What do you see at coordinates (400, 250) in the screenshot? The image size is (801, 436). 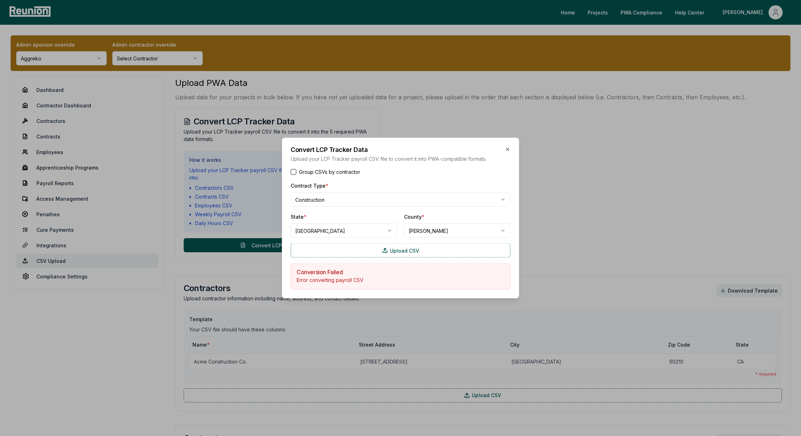 I see `label: Upload CSV` at bounding box center [400, 250].